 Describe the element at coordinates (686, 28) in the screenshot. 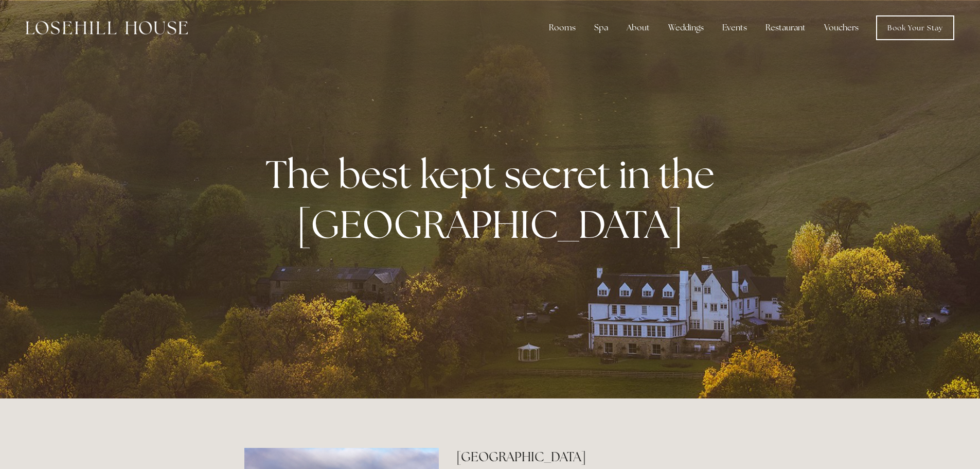

I see `div: Weddings` at that location.